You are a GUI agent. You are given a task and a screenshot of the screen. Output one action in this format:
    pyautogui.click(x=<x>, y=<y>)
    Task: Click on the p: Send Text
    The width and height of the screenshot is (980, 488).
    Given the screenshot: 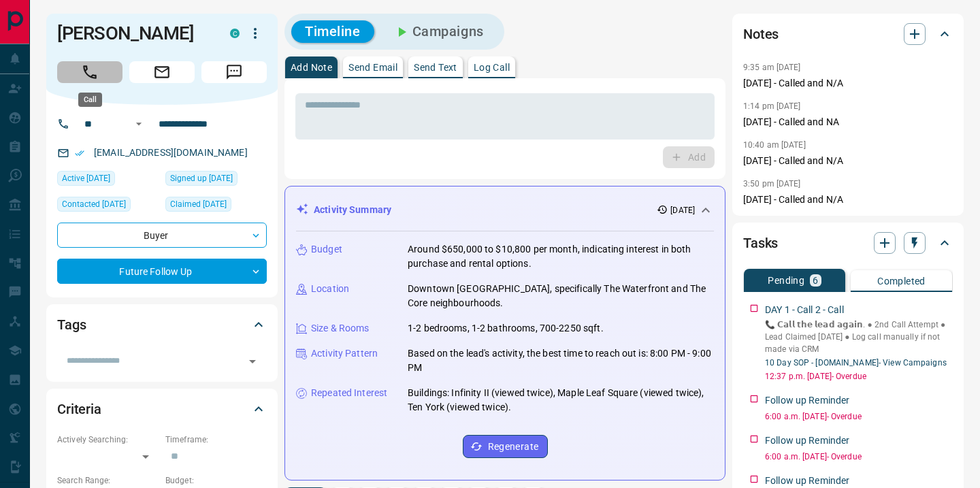 What is the action you would take?
    pyautogui.click(x=436, y=67)
    